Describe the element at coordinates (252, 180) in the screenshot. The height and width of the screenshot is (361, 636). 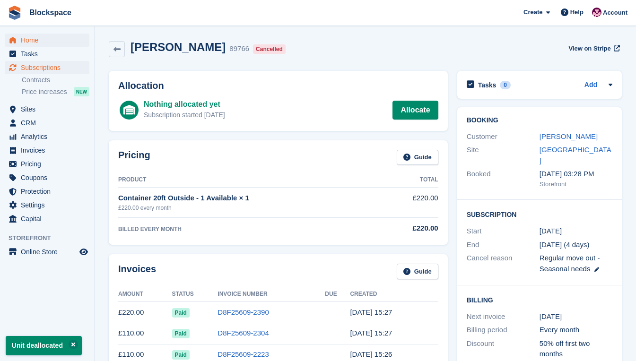
I see `th: Product` at that location.